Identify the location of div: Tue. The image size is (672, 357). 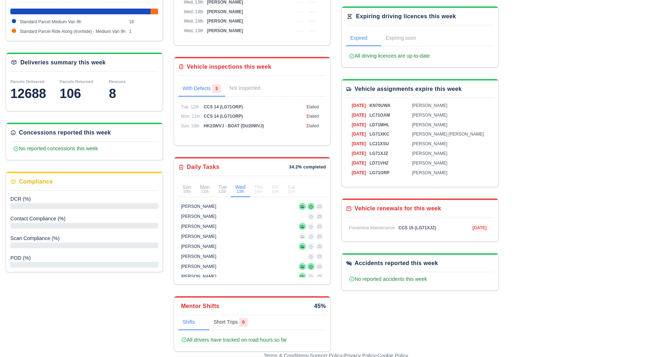
(223, 189).